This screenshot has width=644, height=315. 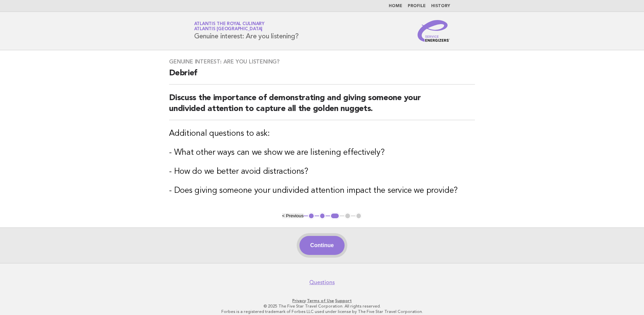 I want to click on a: Questions, so click(x=322, y=283).